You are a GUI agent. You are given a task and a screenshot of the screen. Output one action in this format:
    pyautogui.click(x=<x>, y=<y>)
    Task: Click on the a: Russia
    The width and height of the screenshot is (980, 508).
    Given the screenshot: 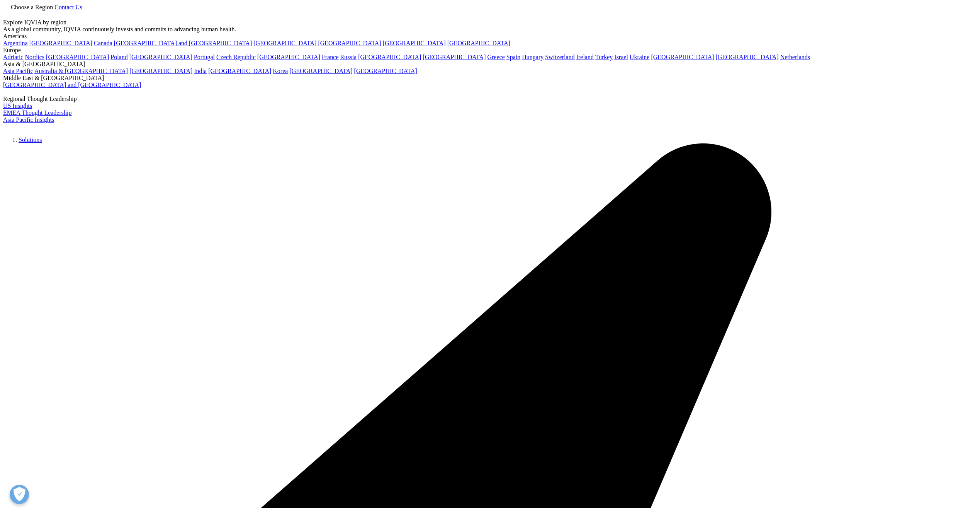 What is the action you would take?
    pyautogui.click(x=349, y=57)
    